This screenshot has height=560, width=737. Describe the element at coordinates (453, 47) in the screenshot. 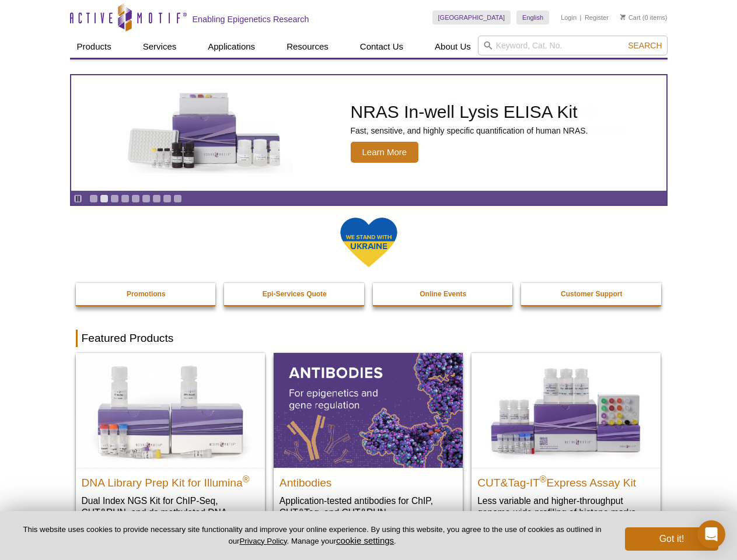

I see `a: About Us` at that location.